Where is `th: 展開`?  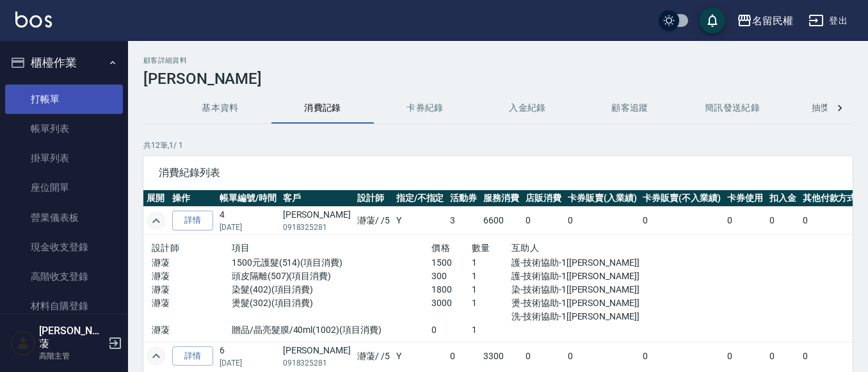
th: 展開 is located at coordinates (156, 198).